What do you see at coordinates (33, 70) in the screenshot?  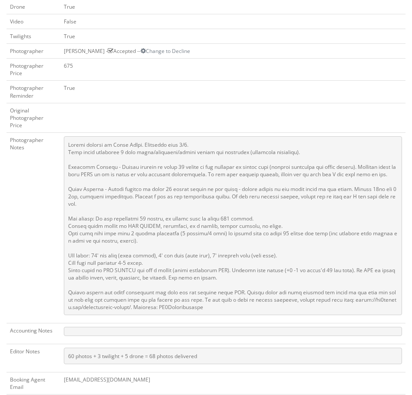 I see `td: Photographer Price` at bounding box center [33, 70].